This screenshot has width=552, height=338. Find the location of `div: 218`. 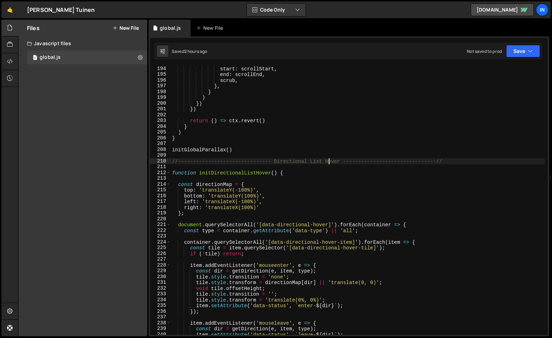

div: 218 is located at coordinates (160, 208).